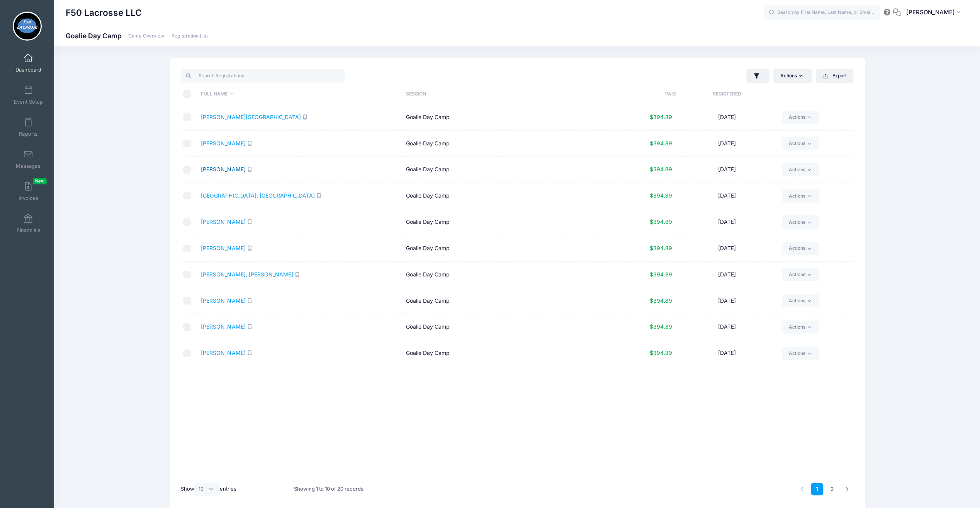  I want to click on a: Reports, so click(28, 127).